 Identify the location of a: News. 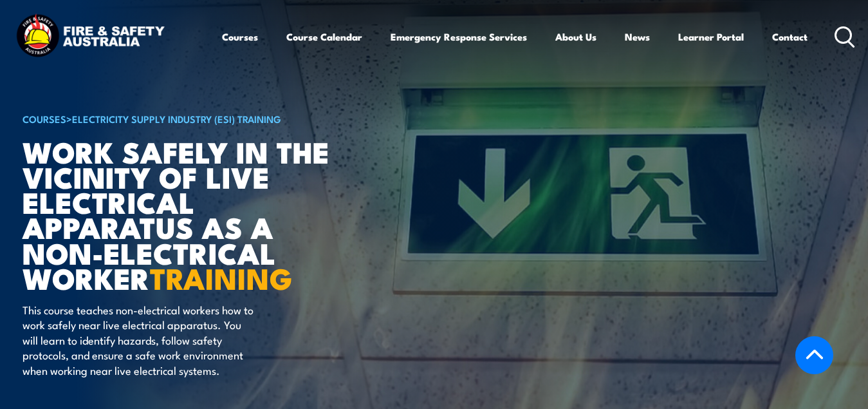
(637, 37).